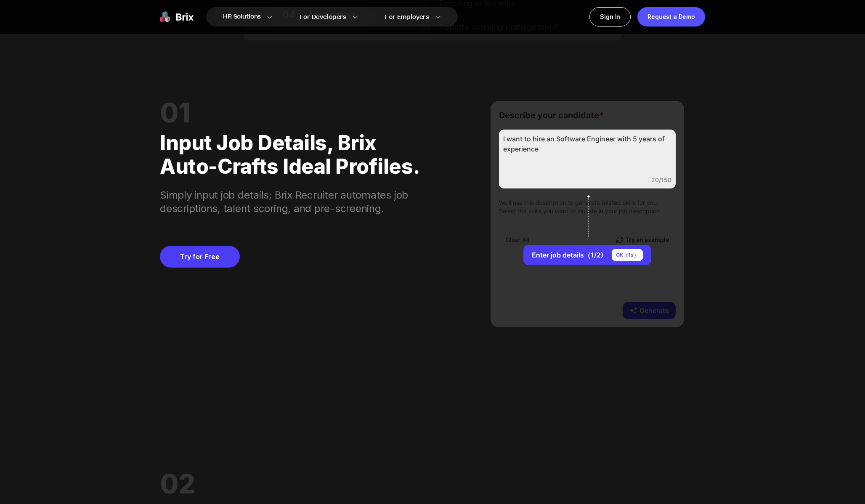 Image resolution: width=865 pixels, height=504 pixels. I want to click on div: Request a Demo, so click(671, 17).